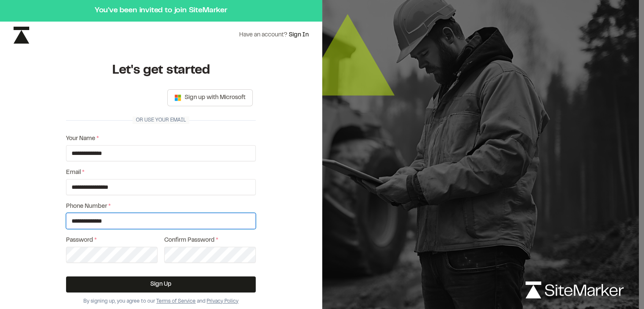 The height and width of the screenshot is (309, 644). Describe the element at coordinates (210, 241) in the screenshot. I see `label: Confirm Password` at that location.